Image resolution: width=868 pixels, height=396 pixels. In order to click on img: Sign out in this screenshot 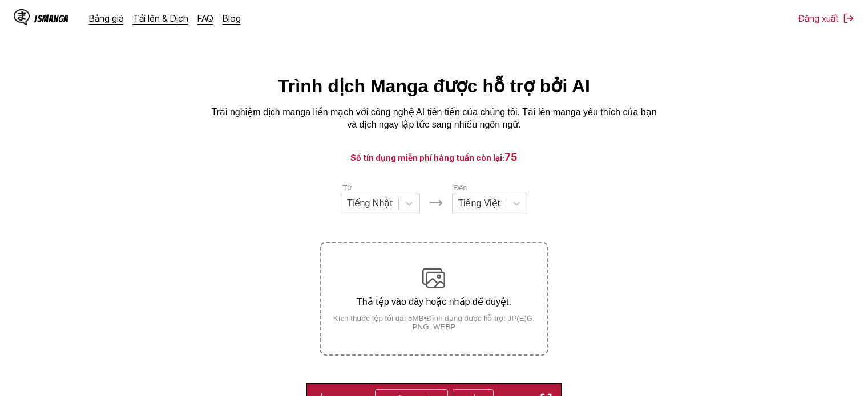, I will do `click(849, 18)`.